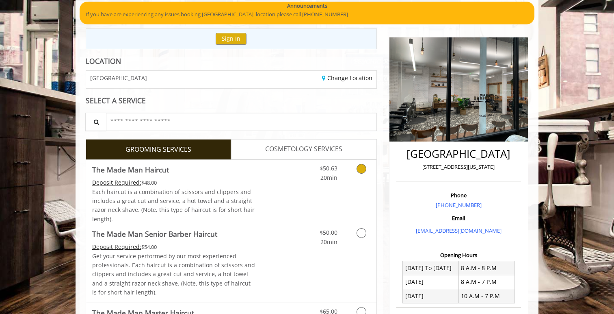 The height and width of the screenshot is (314, 614). Describe the element at coordinates (459, 255) in the screenshot. I see `h3: Opening Hours` at that location.